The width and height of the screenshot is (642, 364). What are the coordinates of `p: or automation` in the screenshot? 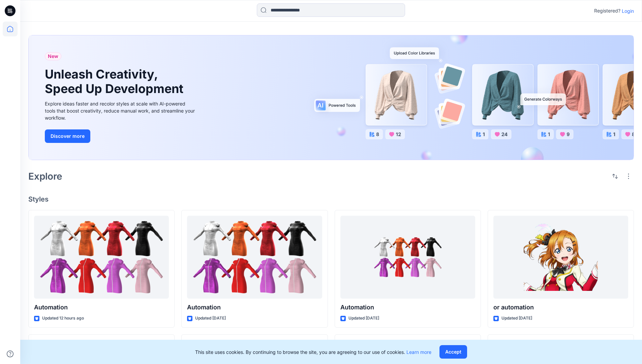 It's located at (561, 307).